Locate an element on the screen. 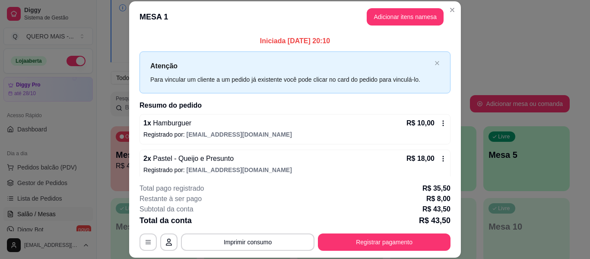  h2: Resumo do pedido is located at coordinates (295, 105).